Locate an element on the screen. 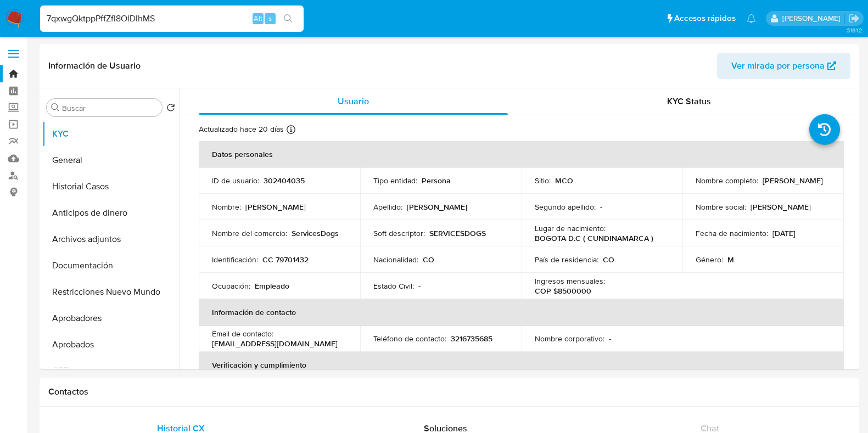  button: General is located at coordinates (111, 160).